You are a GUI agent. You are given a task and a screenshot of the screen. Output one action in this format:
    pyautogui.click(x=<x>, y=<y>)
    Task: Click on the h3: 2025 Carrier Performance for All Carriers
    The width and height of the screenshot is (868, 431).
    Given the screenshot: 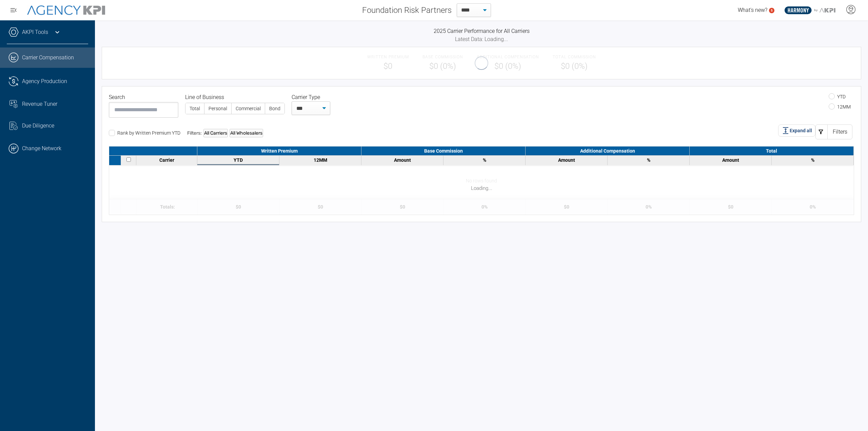 What is the action you would take?
    pyautogui.click(x=482, y=31)
    